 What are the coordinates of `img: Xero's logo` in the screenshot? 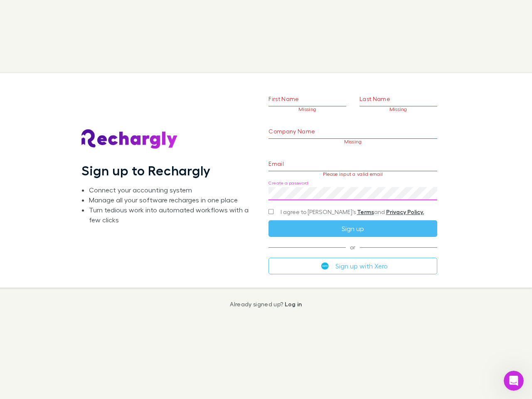 It's located at (325, 266).